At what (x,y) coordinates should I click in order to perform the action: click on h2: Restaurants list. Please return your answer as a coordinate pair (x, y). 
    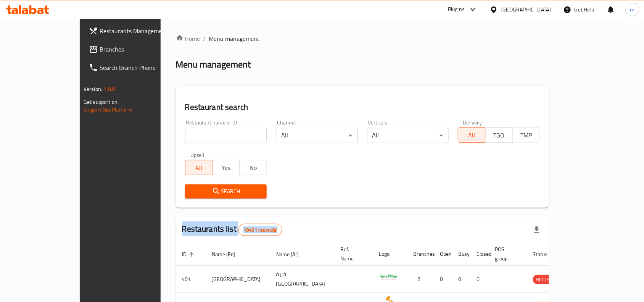
    Looking at the image, I should click on (233, 230).